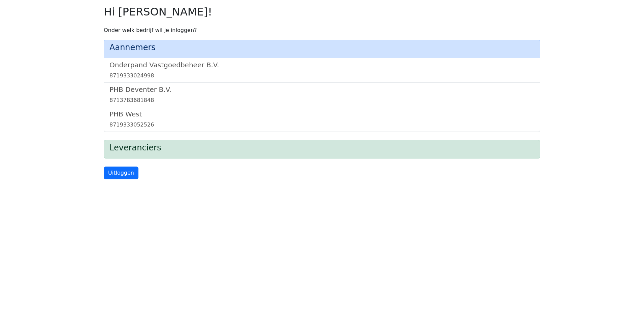 This screenshot has width=644, height=321. Describe the element at coordinates (322, 100) in the screenshot. I see `div: 8713783681848` at that location.